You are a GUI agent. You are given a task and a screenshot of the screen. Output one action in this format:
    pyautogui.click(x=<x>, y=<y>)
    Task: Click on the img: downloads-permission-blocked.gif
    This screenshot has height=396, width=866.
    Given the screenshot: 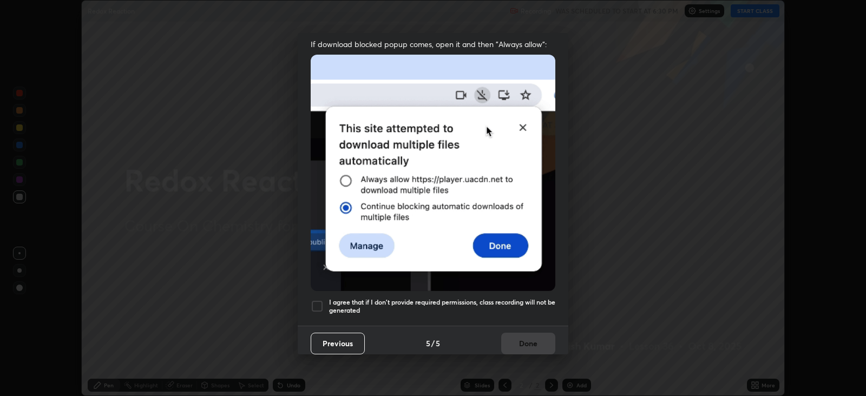 What is the action you would take?
    pyautogui.click(x=433, y=173)
    